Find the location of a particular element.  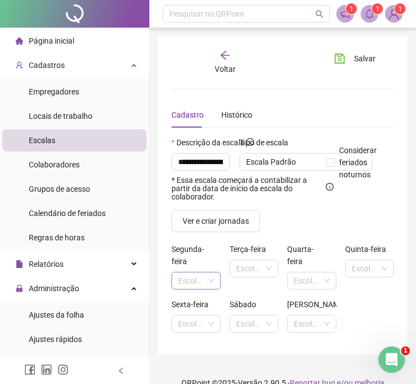

span: Escalas is located at coordinates (42, 141).